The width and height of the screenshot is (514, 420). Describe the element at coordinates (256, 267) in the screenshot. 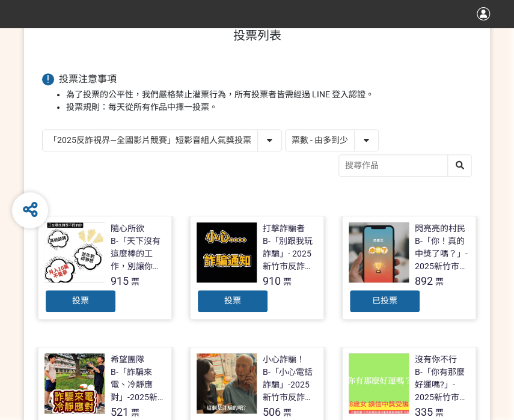

I see `a: 打擊詐騙者B-「別跟我玩詐騙」- 2025新竹市反詐視界影片徵件910票投票` at that location.